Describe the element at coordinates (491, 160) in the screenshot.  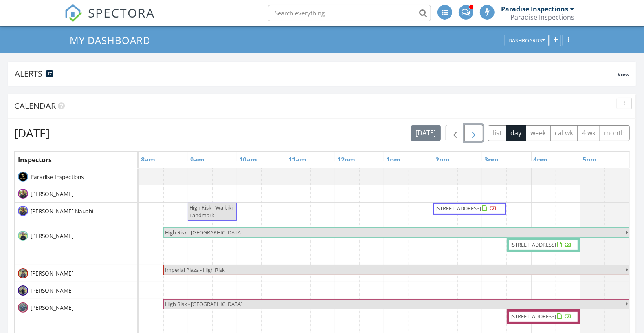
I see `a: 3pm` at that location.